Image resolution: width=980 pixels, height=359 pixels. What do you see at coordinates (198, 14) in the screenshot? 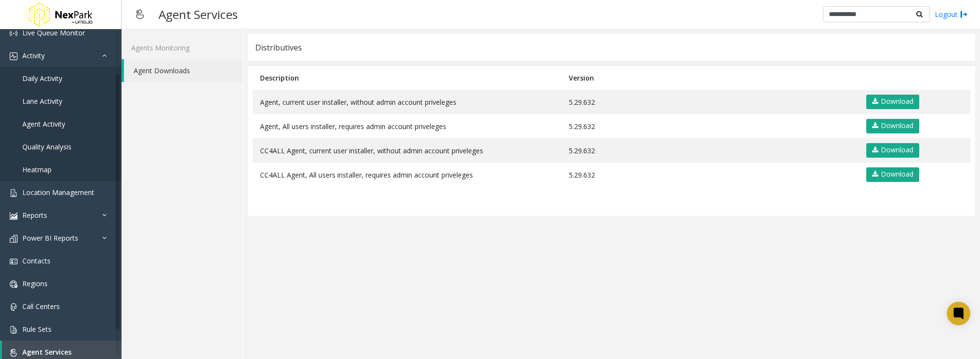
I see `h3: Agent Services` at bounding box center [198, 14].